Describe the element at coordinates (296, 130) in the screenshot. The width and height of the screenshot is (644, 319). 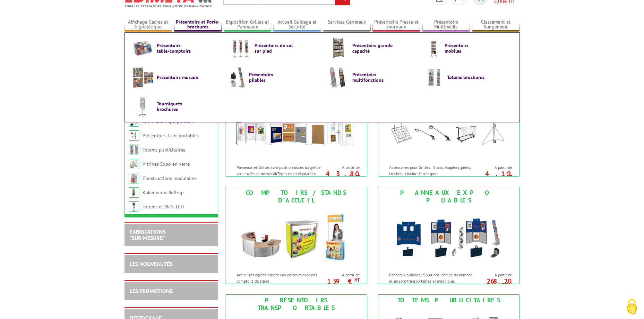
I see `img: Panneaux et Grilles Expo` at that location.